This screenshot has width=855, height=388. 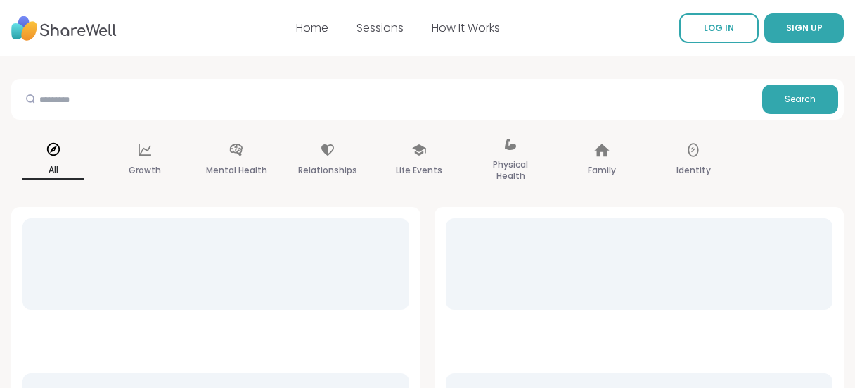 I want to click on a: LOG IN, so click(x=719, y=28).